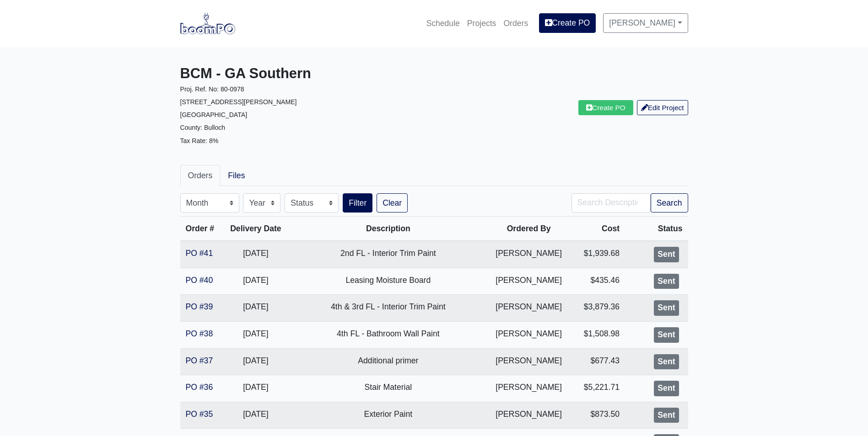  Describe the element at coordinates (388, 362) in the screenshot. I see `td: Additional primer` at that location.